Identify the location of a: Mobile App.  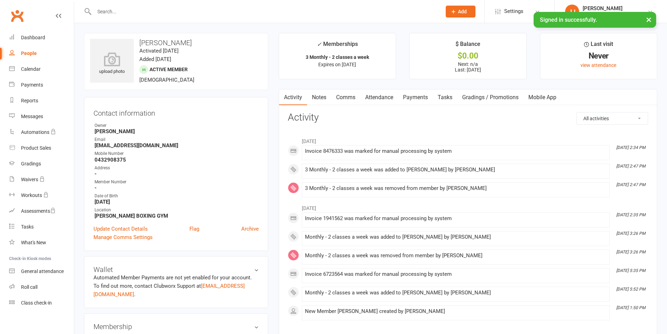
(543, 97).